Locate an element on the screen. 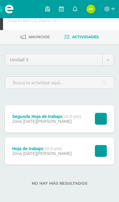  label: No hay más resultados is located at coordinates (59, 184).